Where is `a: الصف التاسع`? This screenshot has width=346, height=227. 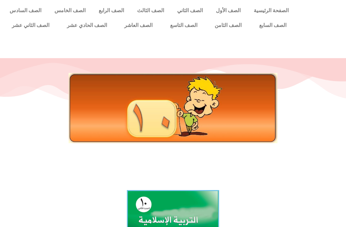
a: الصف التاسع is located at coordinates (184, 25).